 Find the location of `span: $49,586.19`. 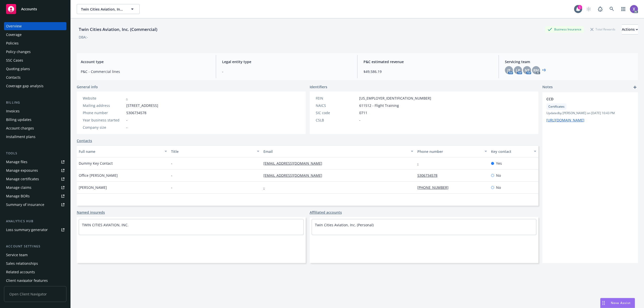

span: $49,586.19 is located at coordinates (428, 71).